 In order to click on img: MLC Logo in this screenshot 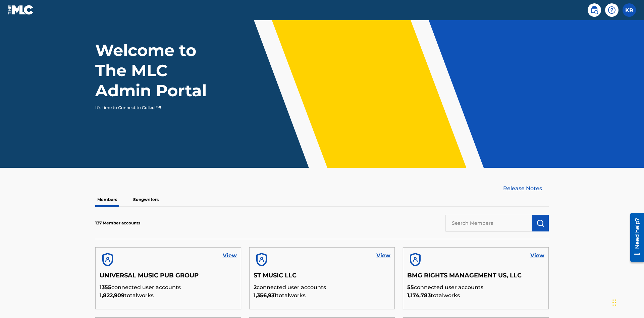, I will do `click(21, 9)`.